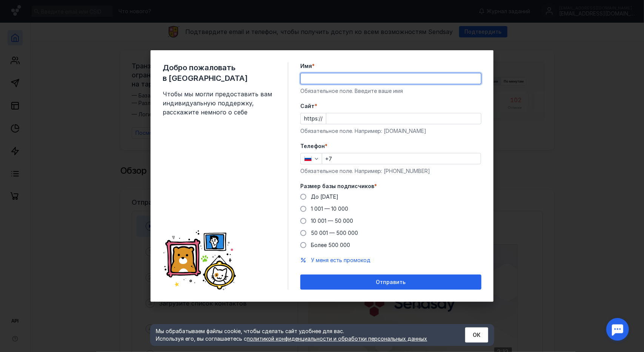  What do you see at coordinates (391, 91) in the screenshot?
I see `div: Обязательное поле. Введите ваше имя` at bounding box center [391, 91].